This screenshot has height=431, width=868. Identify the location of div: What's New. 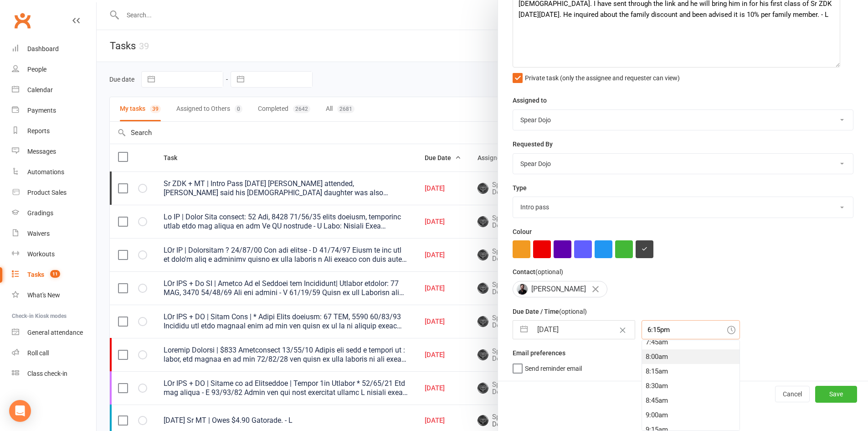
(43, 295).